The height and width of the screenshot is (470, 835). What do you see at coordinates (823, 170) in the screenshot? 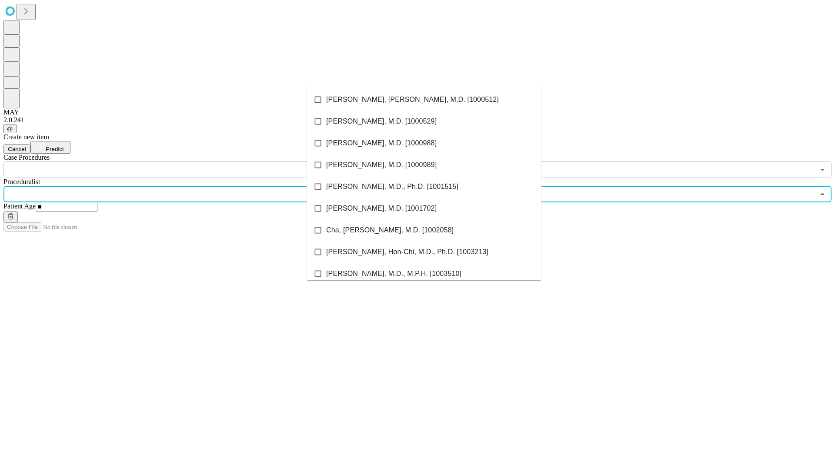
I see `button: Open` at bounding box center [823, 170].